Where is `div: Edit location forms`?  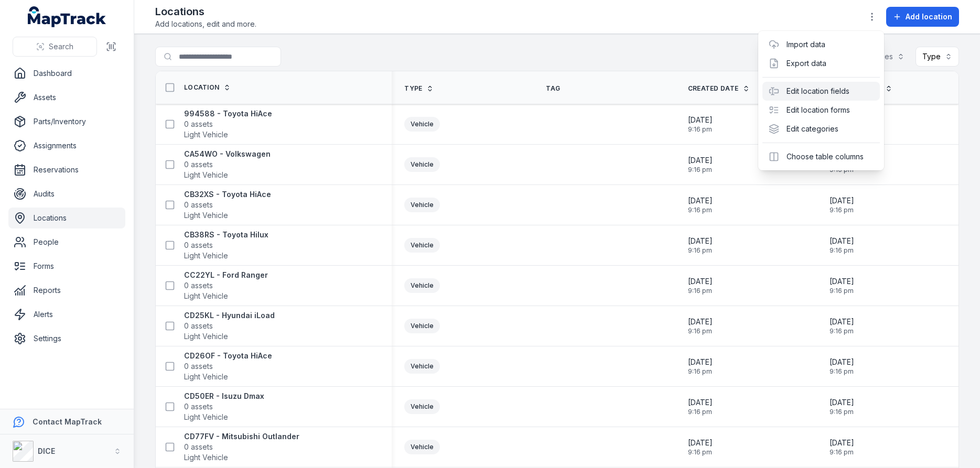
div: Edit location forms is located at coordinates (821, 110).